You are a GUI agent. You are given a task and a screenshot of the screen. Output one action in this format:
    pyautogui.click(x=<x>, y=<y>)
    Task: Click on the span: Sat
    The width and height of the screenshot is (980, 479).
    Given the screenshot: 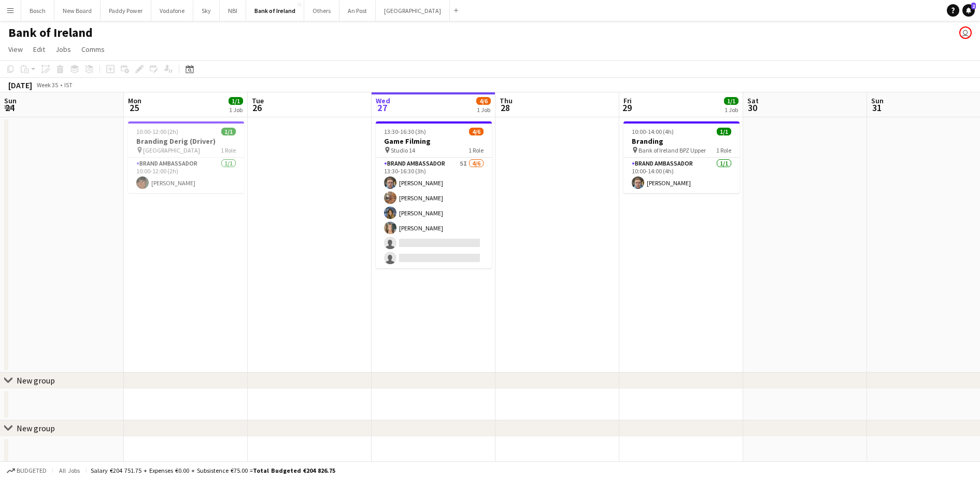 What is the action you would take?
    pyautogui.click(x=753, y=101)
    